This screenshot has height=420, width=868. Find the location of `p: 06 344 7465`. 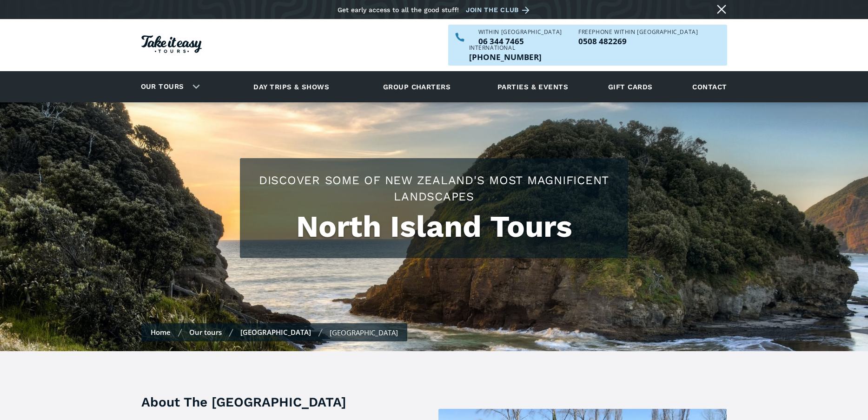

p: 06 344 7465 is located at coordinates (520, 41).